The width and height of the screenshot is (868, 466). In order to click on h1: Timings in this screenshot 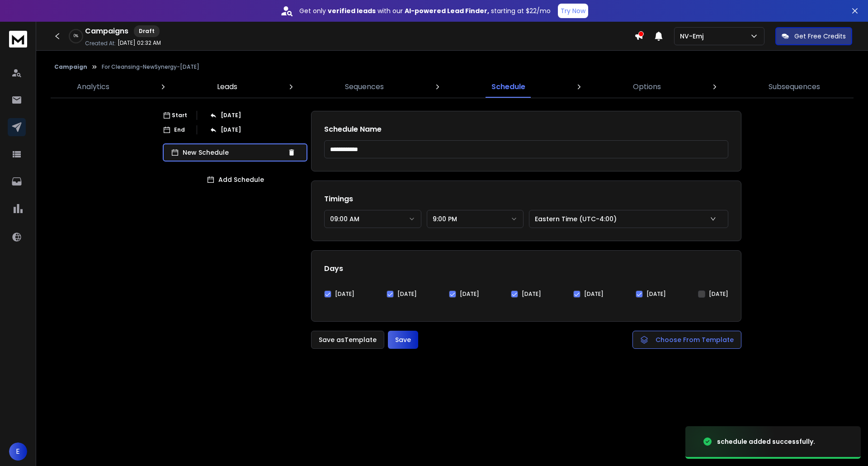, I will do `click(526, 199)`.